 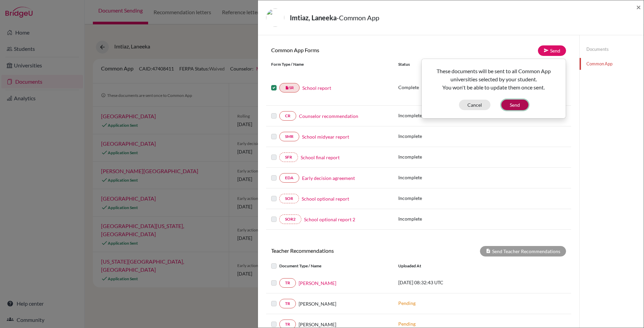 I want to click on a: SOR2, so click(x=290, y=219).